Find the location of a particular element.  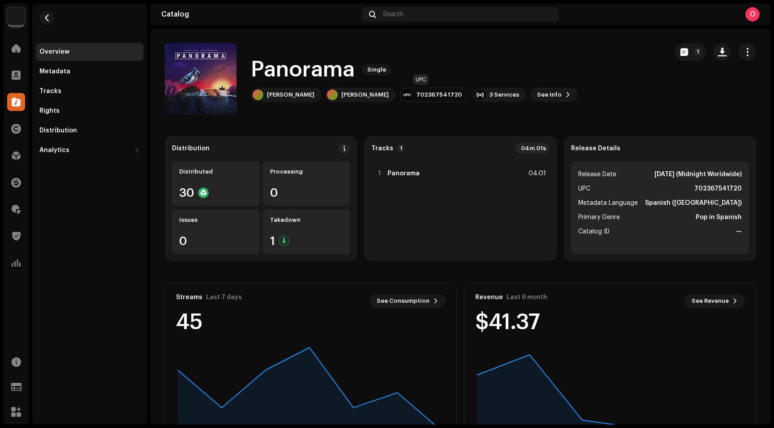

button: See Info is located at coordinates (553, 95).